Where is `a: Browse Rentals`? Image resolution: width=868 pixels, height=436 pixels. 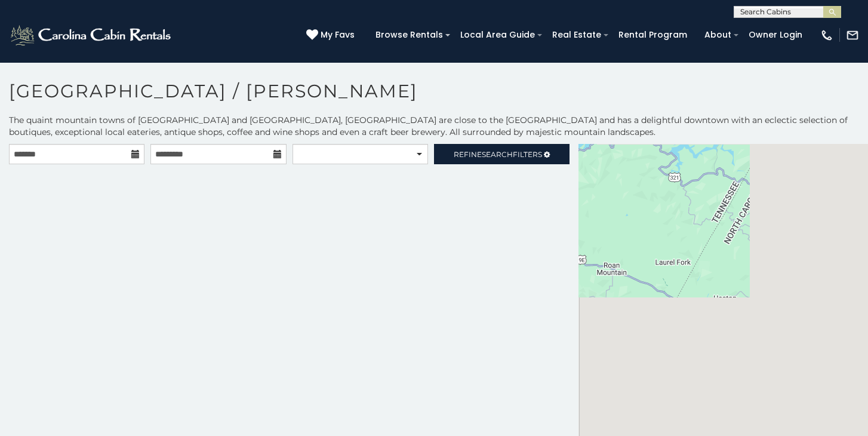 a: Browse Rentals is located at coordinates (409, 35).